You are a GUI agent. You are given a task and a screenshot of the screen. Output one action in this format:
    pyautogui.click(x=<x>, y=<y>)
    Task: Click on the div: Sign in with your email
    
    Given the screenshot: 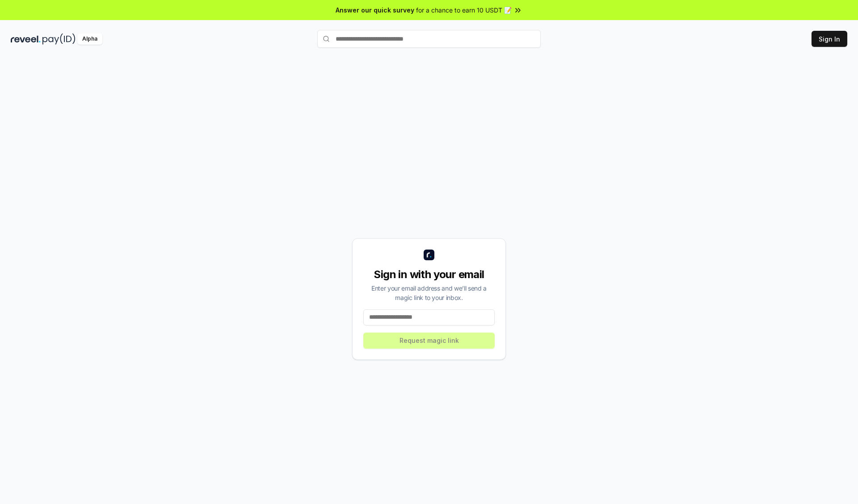 What is the action you would take?
    pyautogui.click(x=429, y=274)
    